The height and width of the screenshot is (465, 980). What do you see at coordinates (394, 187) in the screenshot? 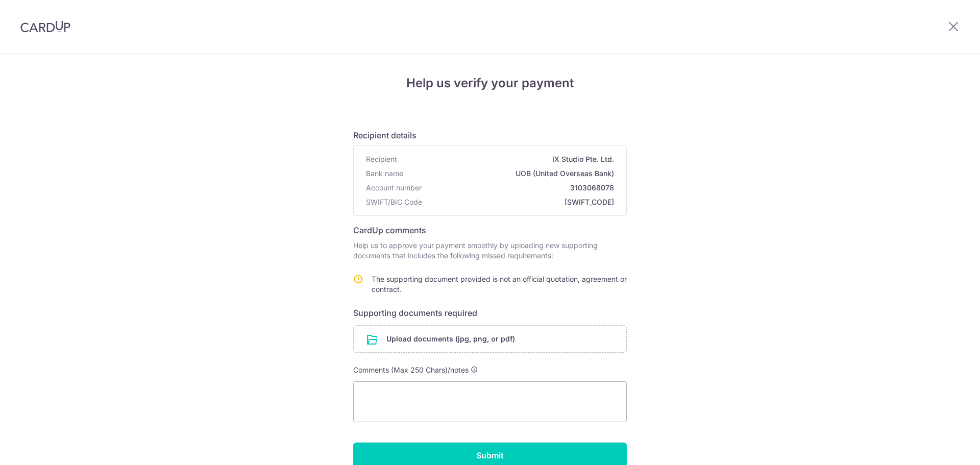
I see `span: Account number` at bounding box center [394, 187].